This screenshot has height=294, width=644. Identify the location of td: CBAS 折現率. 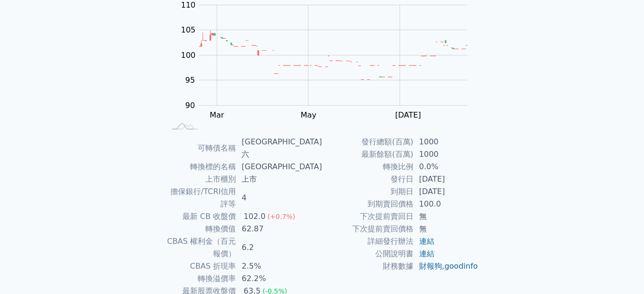
(201, 266).